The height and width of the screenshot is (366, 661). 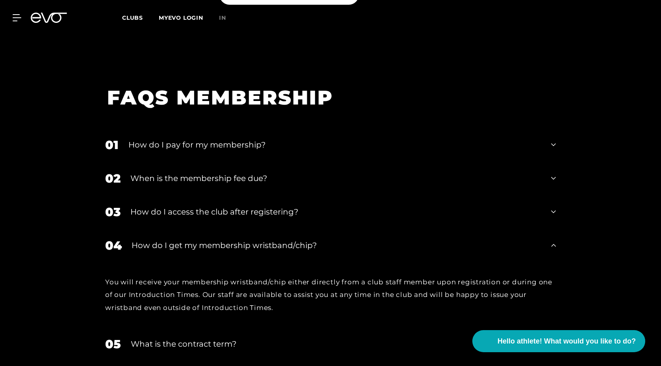 I want to click on font: How do I pay for my membership?, so click(x=197, y=145).